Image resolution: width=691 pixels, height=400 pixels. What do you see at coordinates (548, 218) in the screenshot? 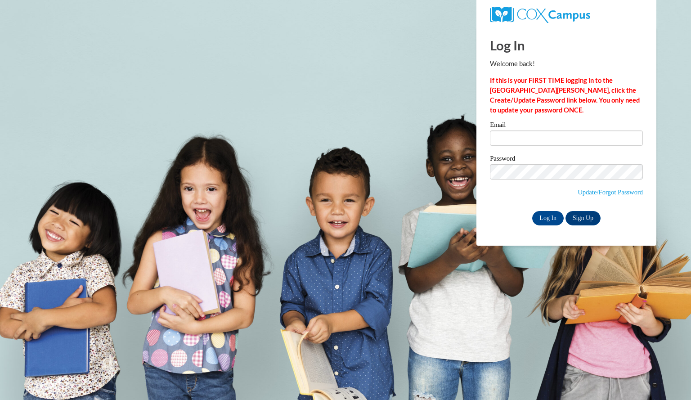
I see `input: Log In` at bounding box center [548, 218].